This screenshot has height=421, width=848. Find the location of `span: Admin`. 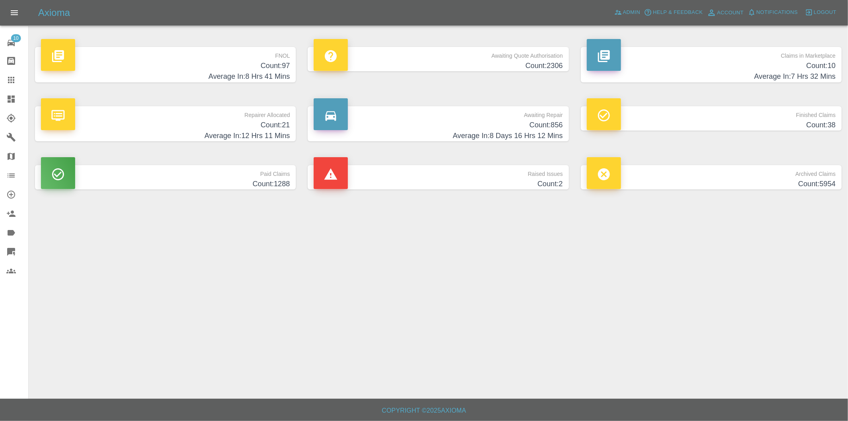

span: Admin is located at coordinates (632, 12).